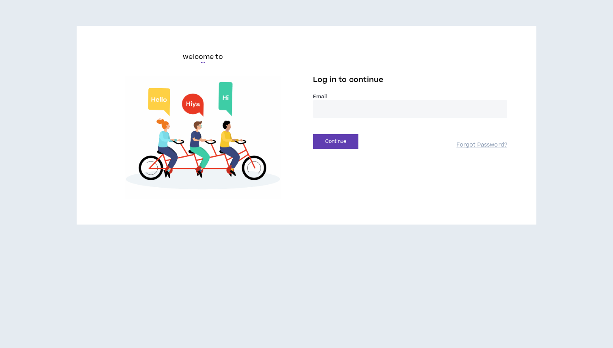 Image resolution: width=613 pixels, height=348 pixels. Describe the element at coordinates (410, 97) in the screenshot. I see `label: Email` at that location.